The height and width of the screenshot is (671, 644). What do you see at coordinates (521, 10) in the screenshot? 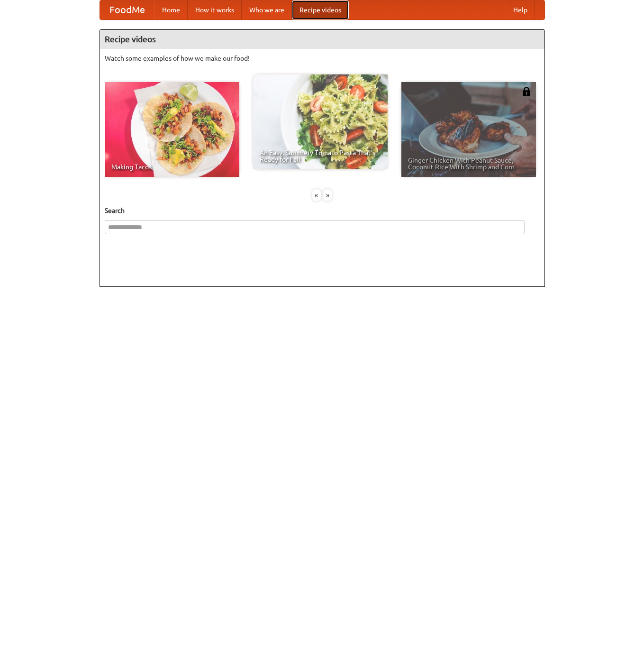
I see `a: Help` at bounding box center [521, 10].